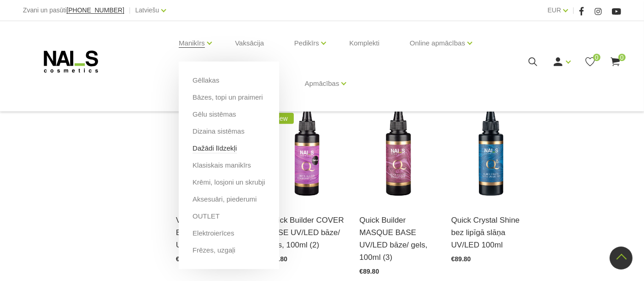  I want to click on a: Gēllakas, so click(206, 80).